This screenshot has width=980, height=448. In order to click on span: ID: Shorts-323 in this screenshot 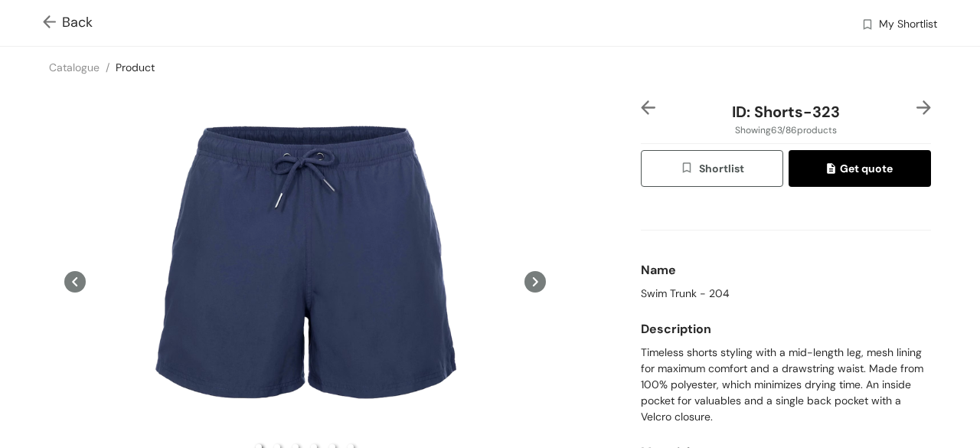, I will do `click(786, 112)`.